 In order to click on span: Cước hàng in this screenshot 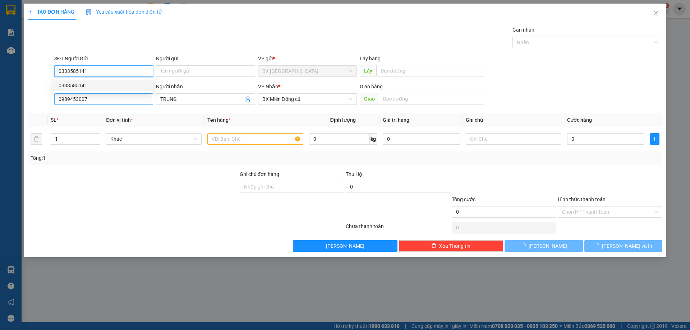, I will do `click(579, 120)`.